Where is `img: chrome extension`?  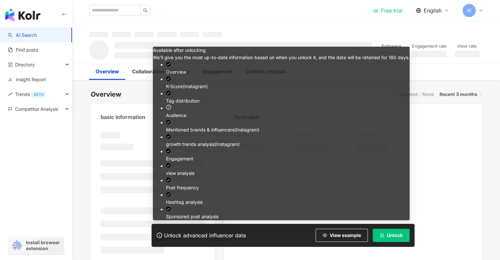 img: chrome extension is located at coordinates (17, 245).